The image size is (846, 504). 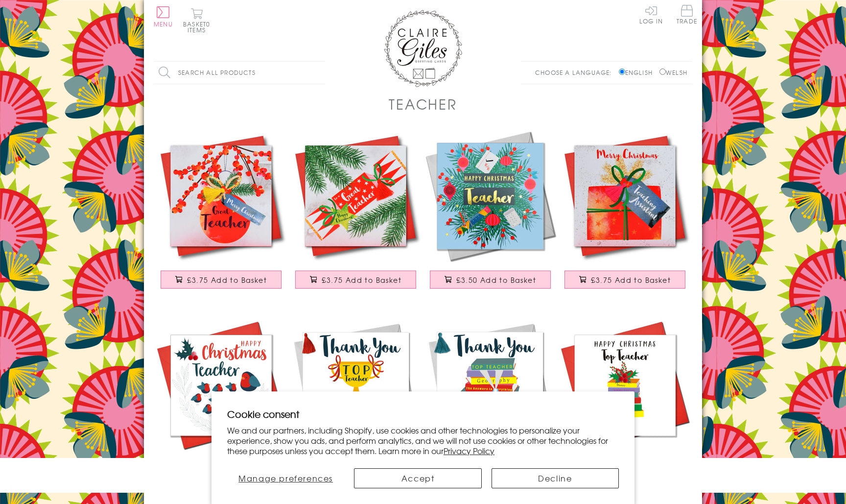 What do you see at coordinates (221, 196) in the screenshot?
I see `img: Christmas Card, Bauble and Berries, Great Teacher, Tassel Embellished` at bounding box center [221, 196].